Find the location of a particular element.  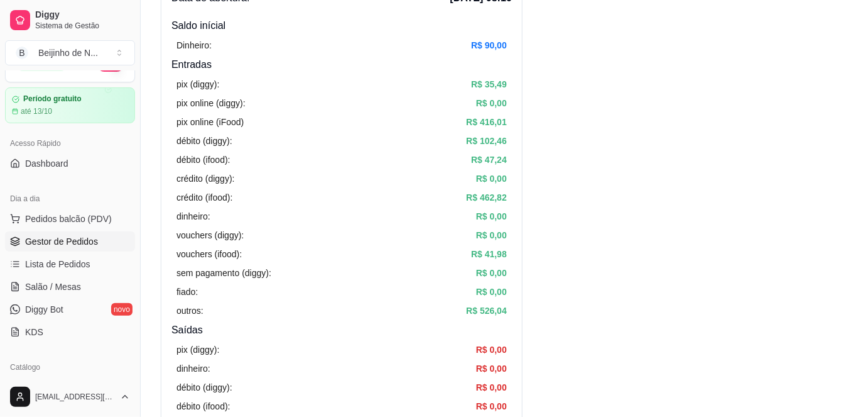

article: vouchers (ifood): is located at coordinates (209, 254).